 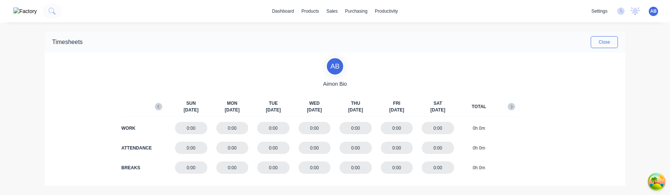 What do you see at coordinates (315, 103) in the screenshot?
I see `span: WED` at bounding box center [315, 103].